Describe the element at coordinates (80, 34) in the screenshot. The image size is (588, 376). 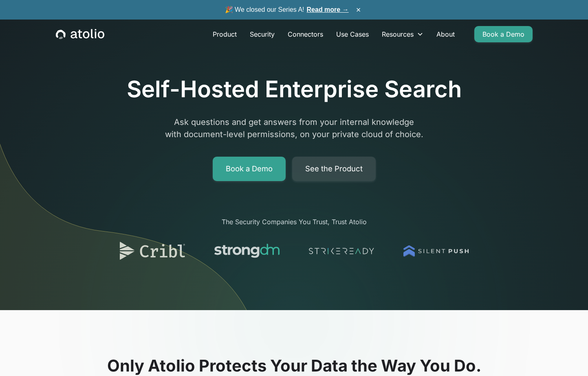
I see `a: home` at that location.